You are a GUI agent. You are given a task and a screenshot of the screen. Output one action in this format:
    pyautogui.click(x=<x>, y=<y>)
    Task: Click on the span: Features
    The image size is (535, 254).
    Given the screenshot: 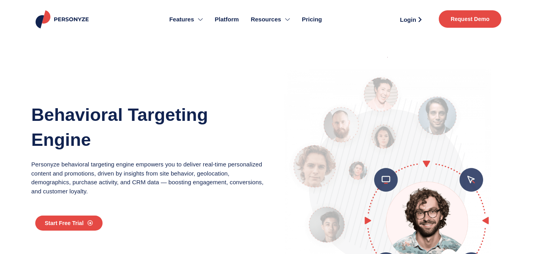 What is the action you would take?
    pyautogui.click(x=181, y=19)
    